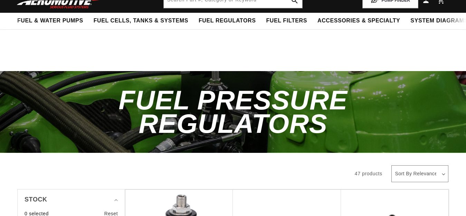 The width and height of the screenshot is (466, 216). Describe the element at coordinates (50, 21) in the screenshot. I see `summary: Fuel & Water Pumps` at that location.